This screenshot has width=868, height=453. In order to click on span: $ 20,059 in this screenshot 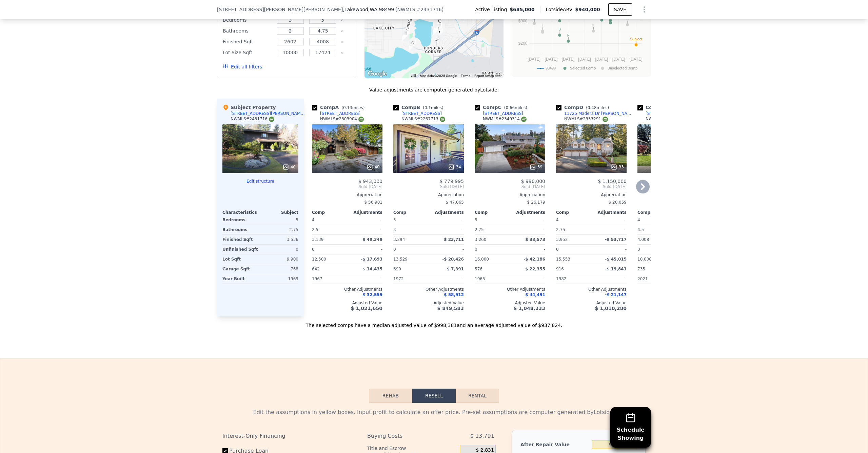, I will do `click(618, 203)`.